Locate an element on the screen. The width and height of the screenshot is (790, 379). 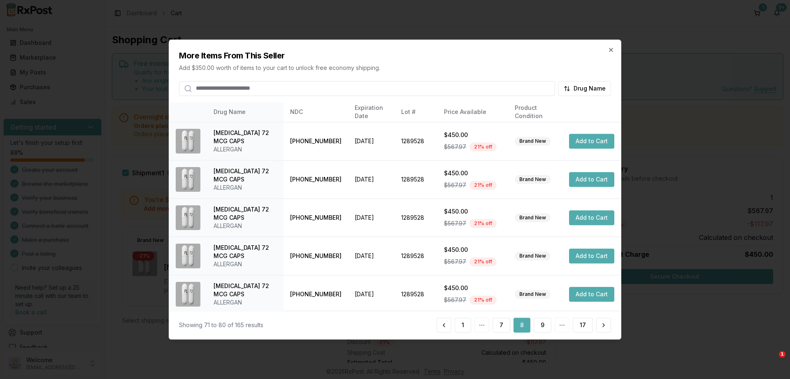
th: Product Condition is located at coordinates (535, 112).